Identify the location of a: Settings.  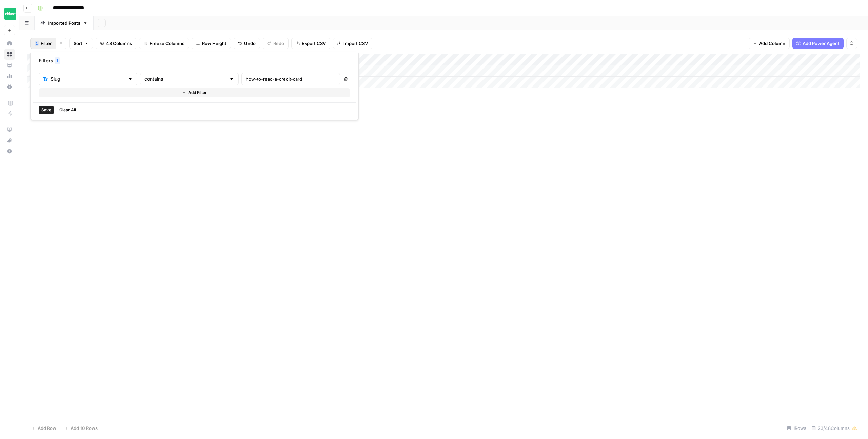
(10, 87).